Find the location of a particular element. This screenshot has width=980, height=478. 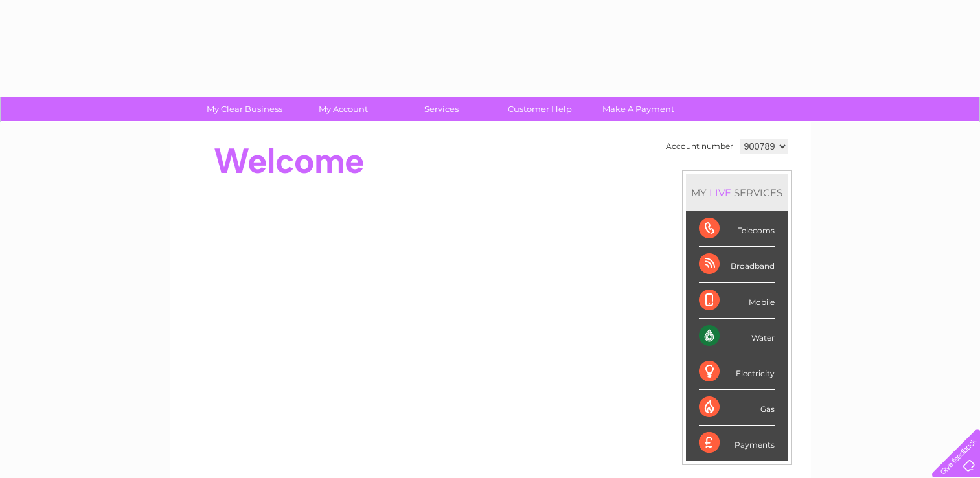

a: My Account is located at coordinates (343, 109).